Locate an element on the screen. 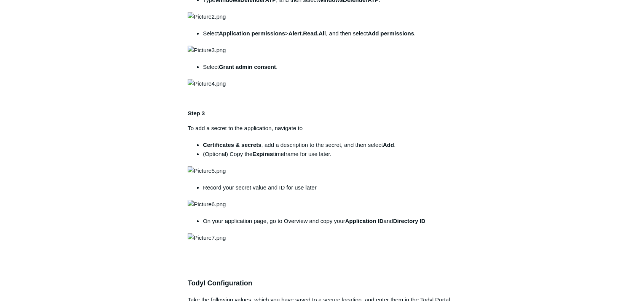 The height and width of the screenshot is (301, 644). strong: Expires is located at coordinates (262, 154).